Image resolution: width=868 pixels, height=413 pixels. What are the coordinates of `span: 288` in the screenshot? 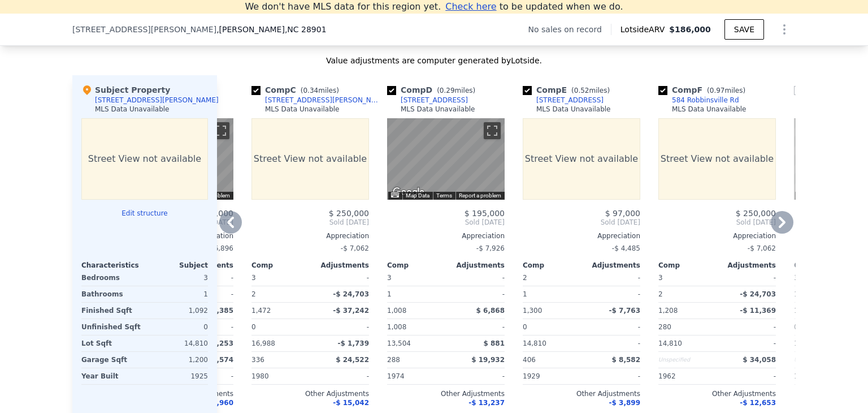 It's located at (393, 359).